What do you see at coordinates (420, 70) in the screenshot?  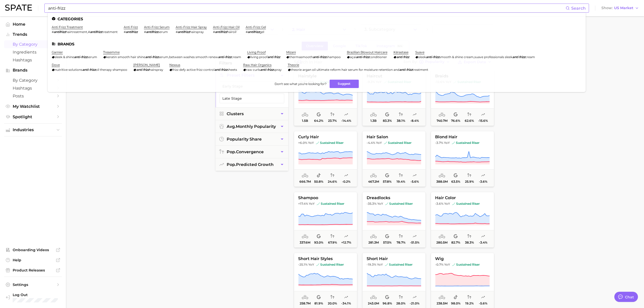 I see `span: treatment` at bounding box center [420, 70].